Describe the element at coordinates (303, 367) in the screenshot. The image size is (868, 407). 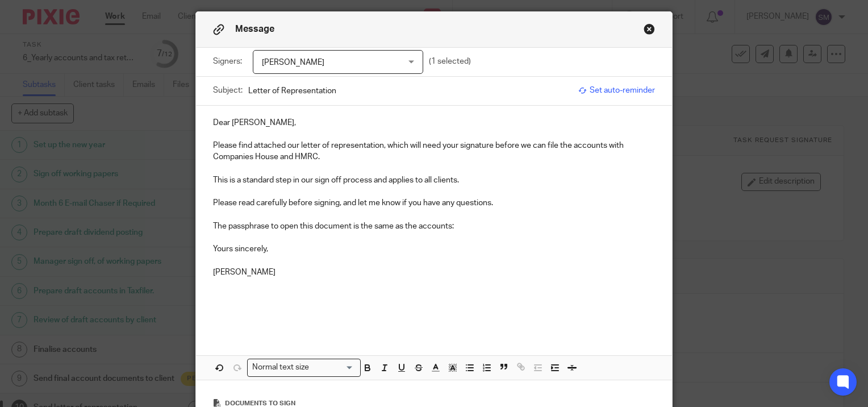
I see `div: Search for option` at that location.